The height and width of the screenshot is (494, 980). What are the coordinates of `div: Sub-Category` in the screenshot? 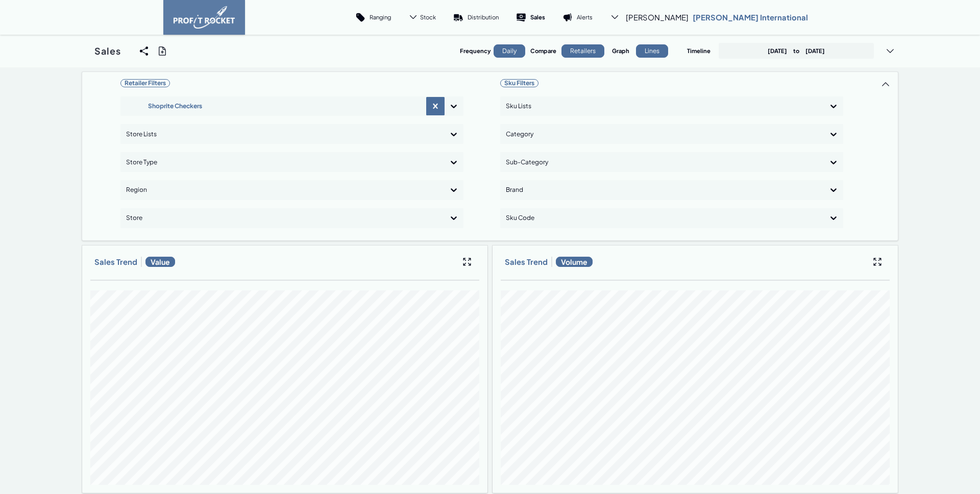 It's located at (663, 162).